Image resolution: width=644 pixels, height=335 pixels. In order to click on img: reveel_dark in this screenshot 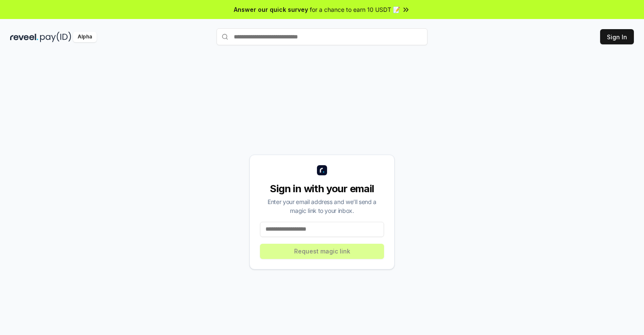, I will do `click(24, 37)`.